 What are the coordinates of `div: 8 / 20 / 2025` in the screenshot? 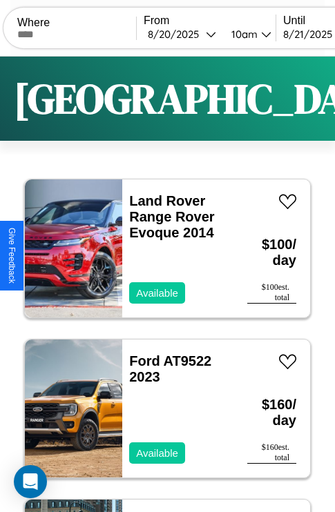 It's located at (177, 34).